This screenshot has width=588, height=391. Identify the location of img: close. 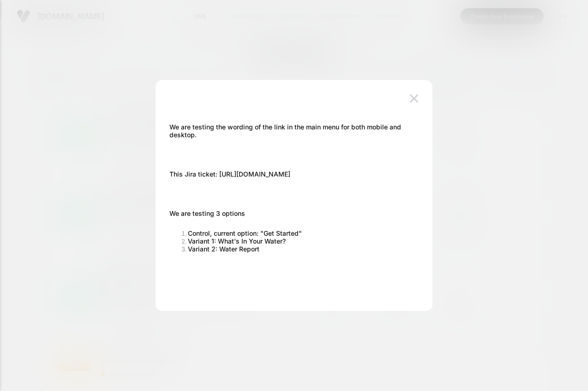
(414, 98).